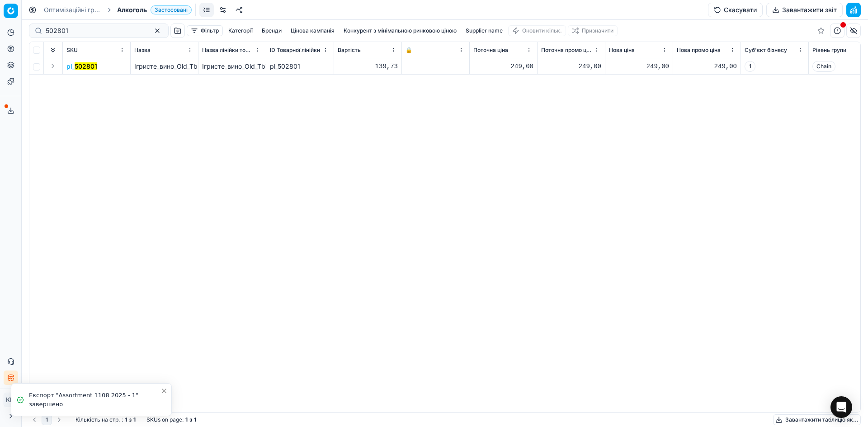 The height and width of the screenshot is (427, 868). Describe the element at coordinates (46, 419) in the screenshot. I see `nav: pagination` at that location.